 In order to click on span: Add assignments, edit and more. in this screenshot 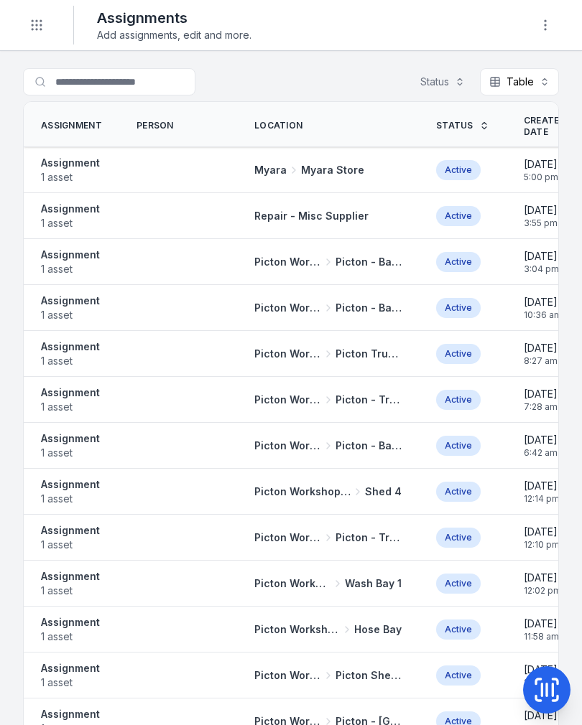, I will do `click(174, 35)`.